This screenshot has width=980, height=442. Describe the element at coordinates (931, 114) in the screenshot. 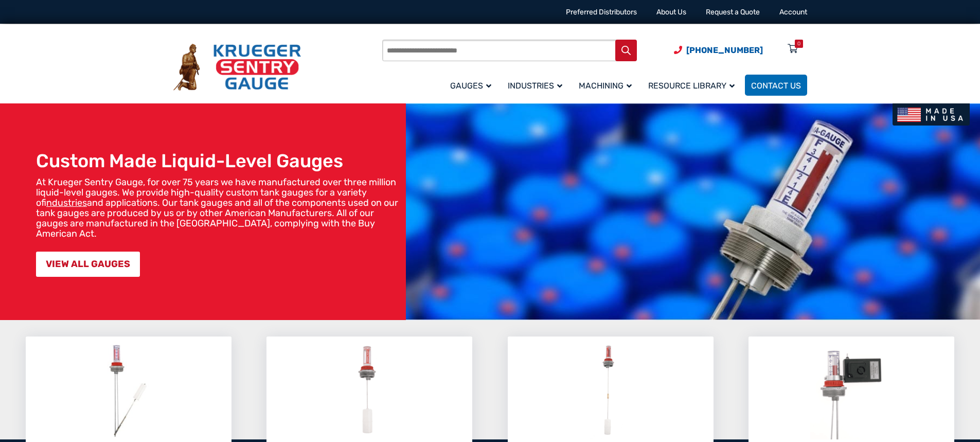

I see `img: Made In USA` at that location.